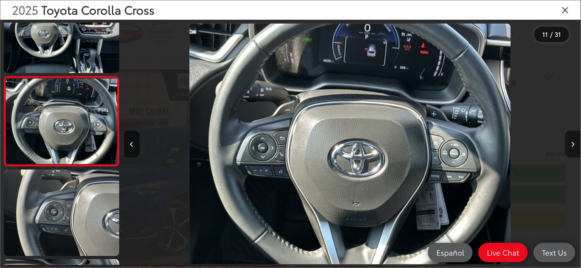  Describe the element at coordinates (25, 9) in the screenshot. I see `span: 2025` at that location.